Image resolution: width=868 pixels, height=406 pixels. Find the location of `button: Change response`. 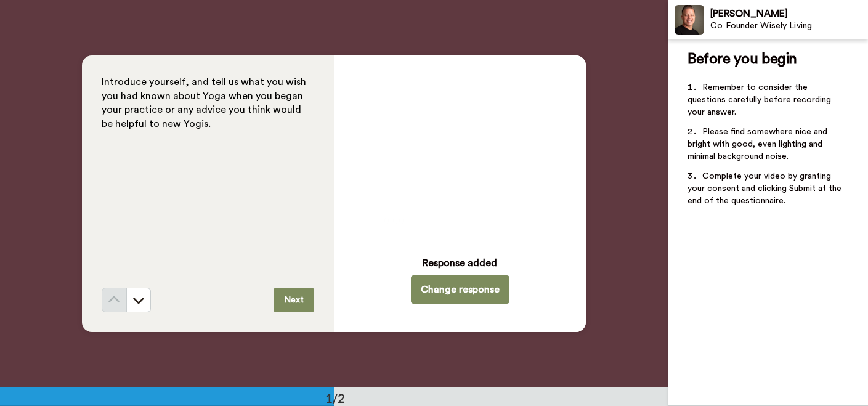

button: Change response is located at coordinates (460, 289).